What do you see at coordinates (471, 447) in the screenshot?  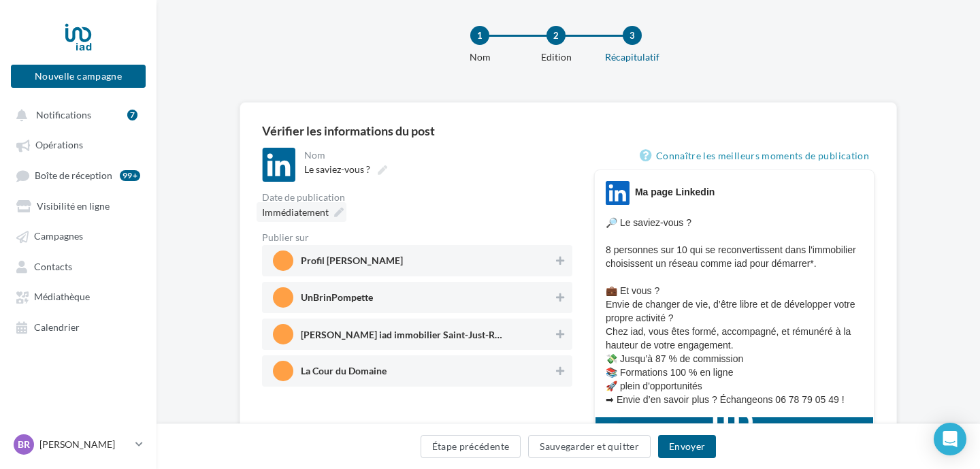 I see `button: Étape précédente` at bounding box center [471, 447].